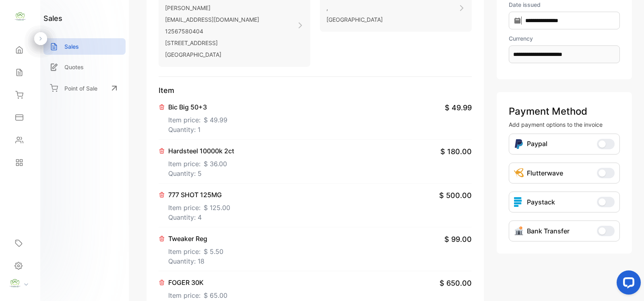 This screenshot has height=301, width=644. What do you see at coordinates (85, 88) in the screenshot?
I see `a: Point of Sale` at bounding box center [85, 88].